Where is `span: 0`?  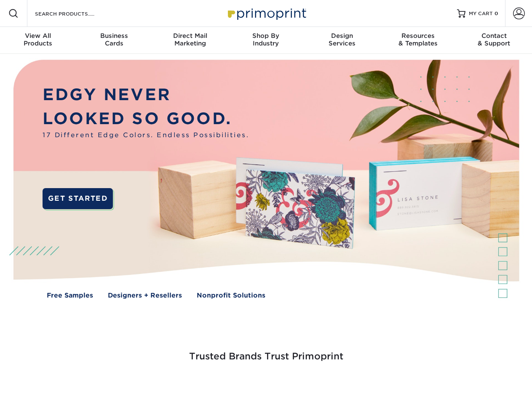
span: 0 is located at coordinates (496, 13).